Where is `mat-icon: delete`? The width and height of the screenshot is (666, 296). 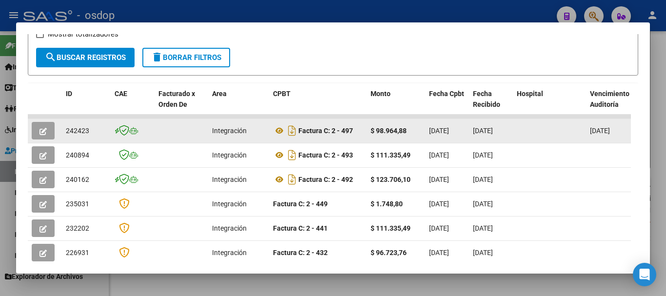
mat-icon: delete is located at coordinates (157, 57).